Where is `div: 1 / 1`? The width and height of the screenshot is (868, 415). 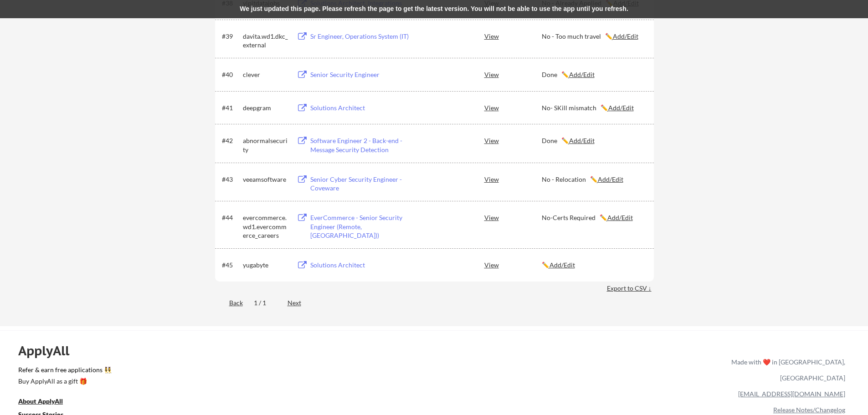 div: 1 / 1 is located at coordinates (265, 303).